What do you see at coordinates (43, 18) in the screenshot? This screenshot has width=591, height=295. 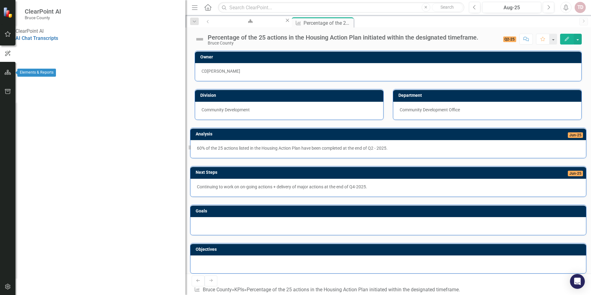 I see `small: Bruce County` at bounding box center [43, 18].